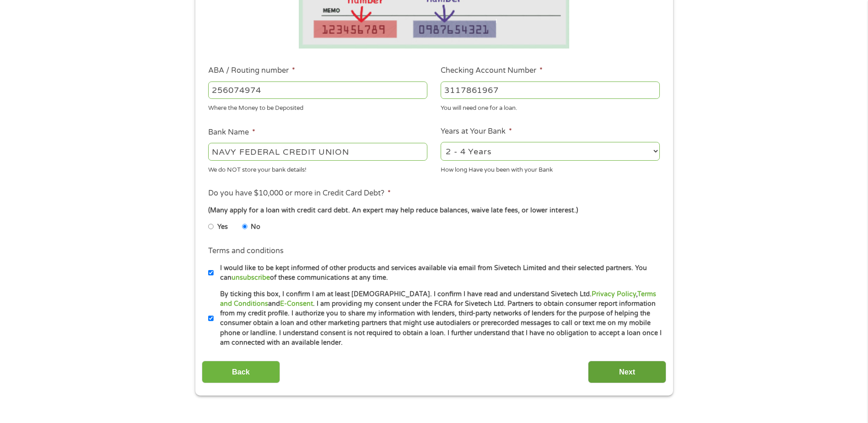 The height and width of the screenshot is (423, 868). Describe the element at coordinates (550, 168) in the screenshot. I see `div: How long Have you been with your Bank` at that location.